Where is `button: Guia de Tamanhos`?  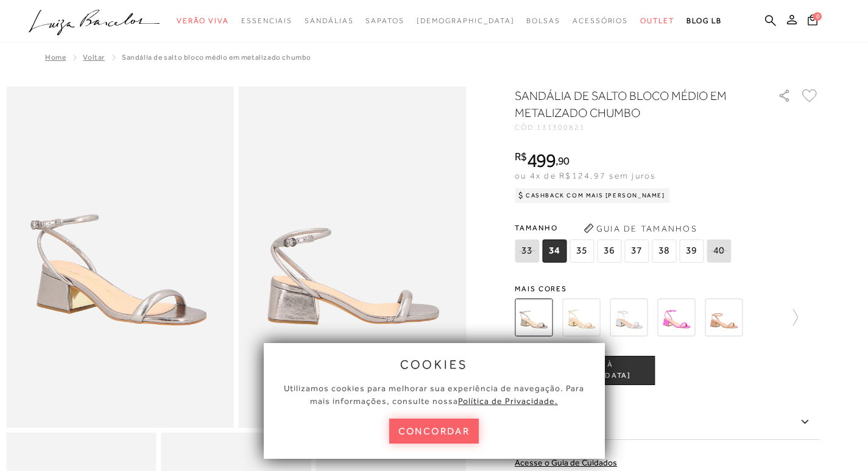
button: Guia de Tamanhos is located at coordinates (640, 228).